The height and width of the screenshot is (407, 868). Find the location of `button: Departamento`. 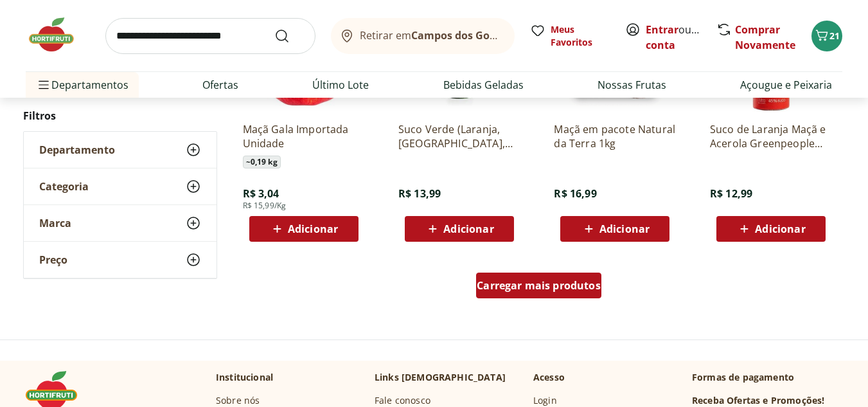

button: Departamento is located at coordinates (120, 150).